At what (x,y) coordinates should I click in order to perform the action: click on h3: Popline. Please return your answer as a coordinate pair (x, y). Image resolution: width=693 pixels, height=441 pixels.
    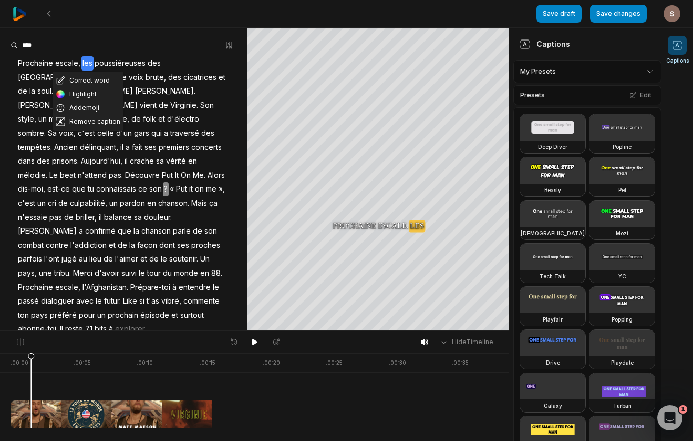
    Looking at the image, I should click on (623, 147).